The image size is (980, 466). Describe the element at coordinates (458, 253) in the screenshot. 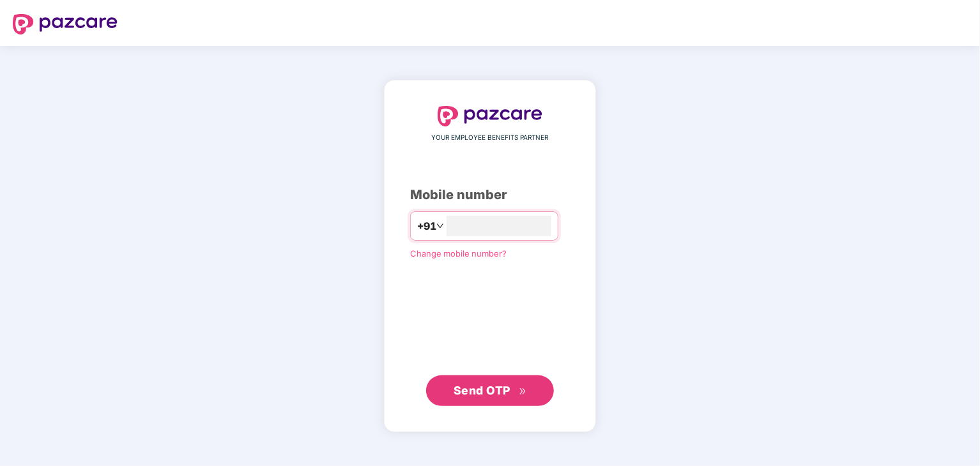

I see `a: Change mobile number?` at that location.